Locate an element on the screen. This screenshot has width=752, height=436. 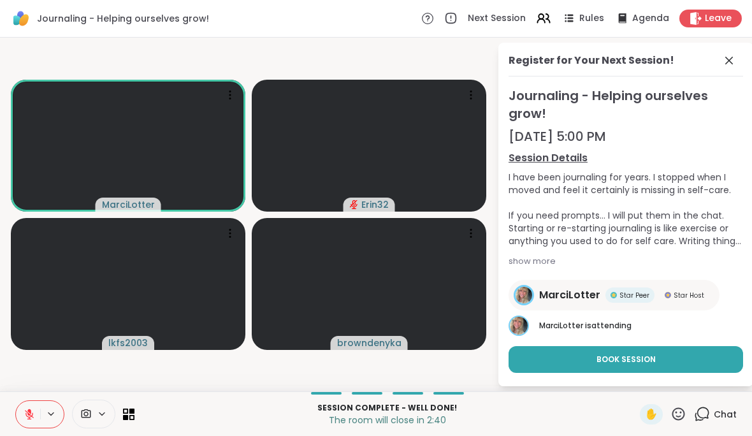
span: browndenyka is located at coordinates (369, 343).